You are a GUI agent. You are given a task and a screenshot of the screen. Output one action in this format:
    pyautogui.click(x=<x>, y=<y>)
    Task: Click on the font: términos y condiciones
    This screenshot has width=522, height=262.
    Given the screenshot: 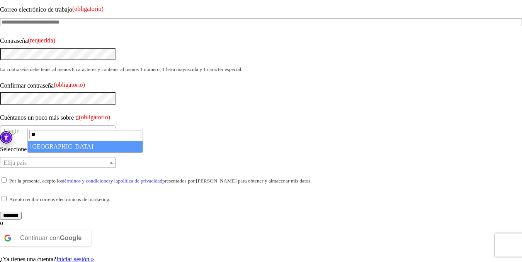 What is the action you would take?
    pyautogui.click(x=86, y=181)
    